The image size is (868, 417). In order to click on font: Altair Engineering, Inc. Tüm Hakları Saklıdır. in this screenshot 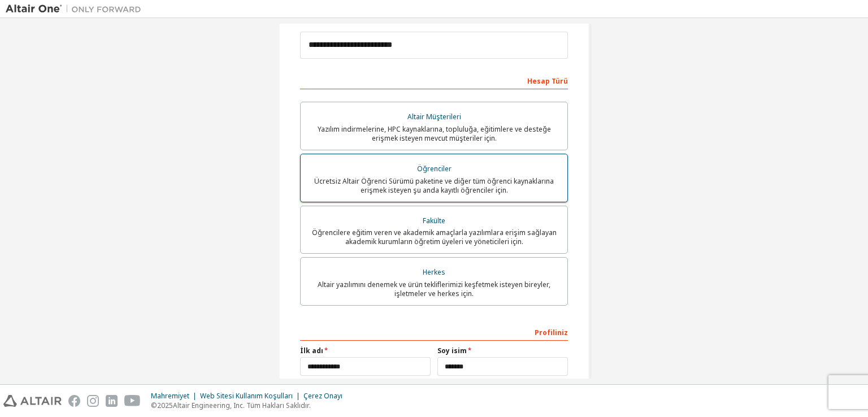, I will do `click(242, 405)`.